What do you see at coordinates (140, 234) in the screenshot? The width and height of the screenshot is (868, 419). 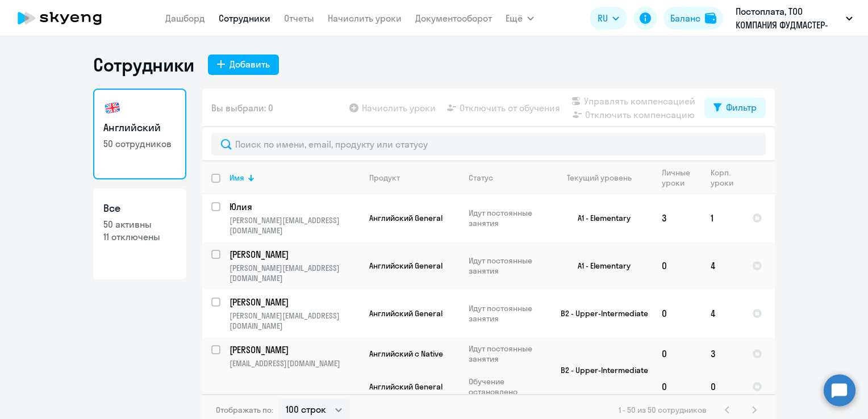 I see `a: Все50 активны11 отключены` at bounding box center [140, 234].